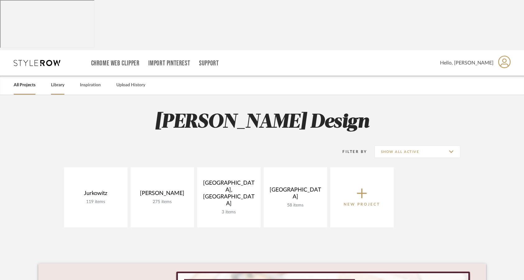 The height and width of the screenshot is (280, 524). I want to click on a: Chrome Web Clipper, so click(115, 63).